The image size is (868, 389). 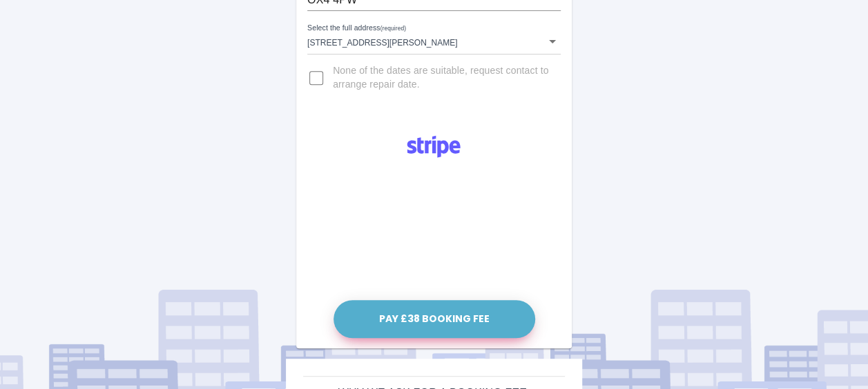 I want to click on label: Select the full address, so click(x=356, y=28).